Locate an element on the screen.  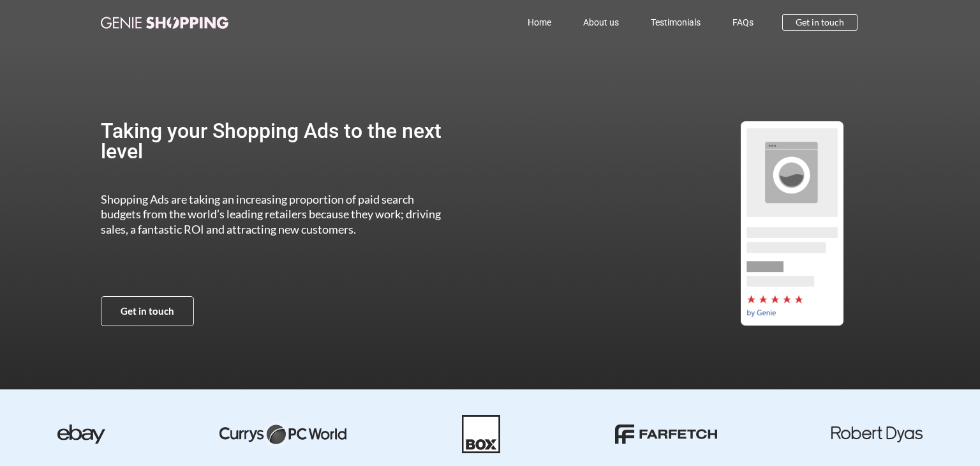
span: Shopping Ads are taking an increasing proportion of paid search budgets from the world’s leading ... is located at coordinates (271, 214).